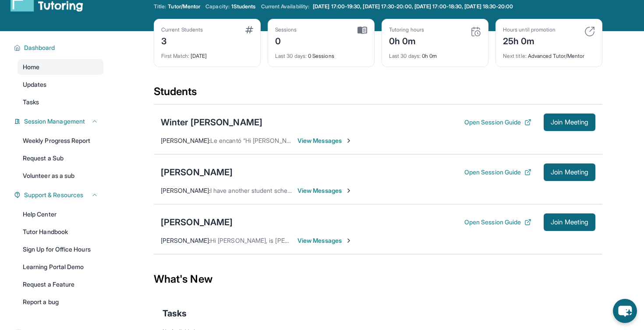 This screenshot has height=330, width=644. Describe the element at coordinates (61, 67) in the screenshot. I see `a: Home` at that location.